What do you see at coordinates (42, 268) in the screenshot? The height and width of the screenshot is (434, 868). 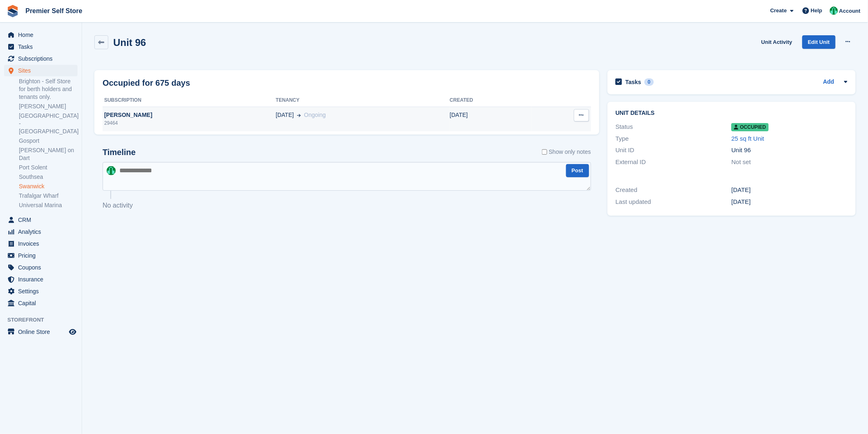 I see `span: Coupons` at bounding box center [42, 268].